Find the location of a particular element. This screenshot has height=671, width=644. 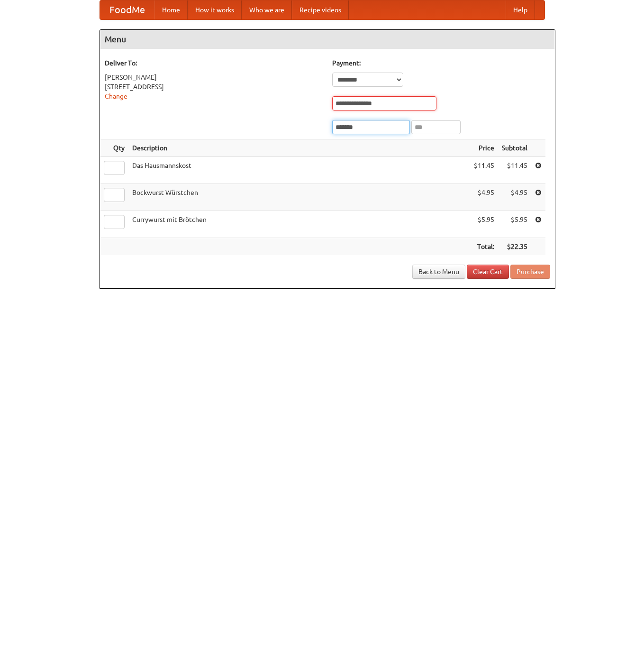

button: Purchase is located at coordinates (530, 272).